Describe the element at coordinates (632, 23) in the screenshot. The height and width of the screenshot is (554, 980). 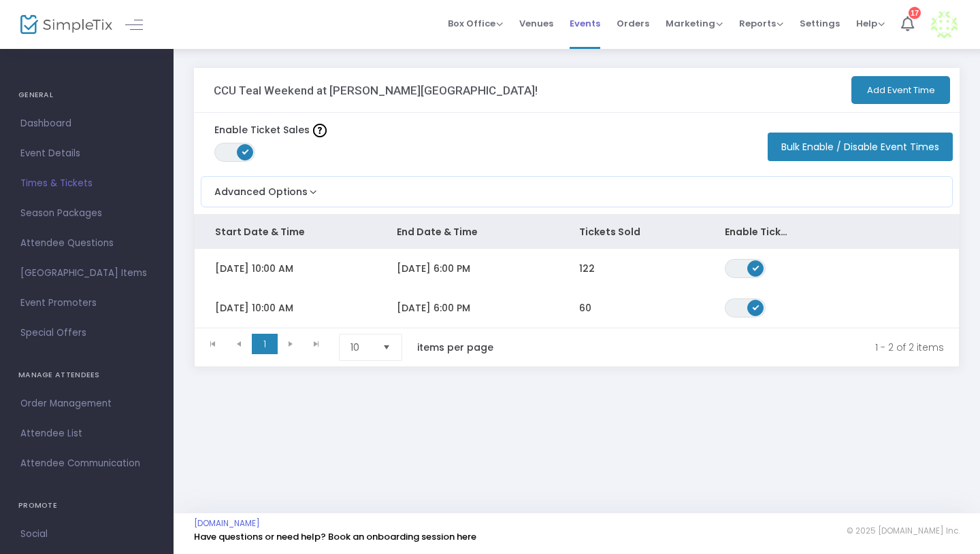
I see `span: Orders` at that location.